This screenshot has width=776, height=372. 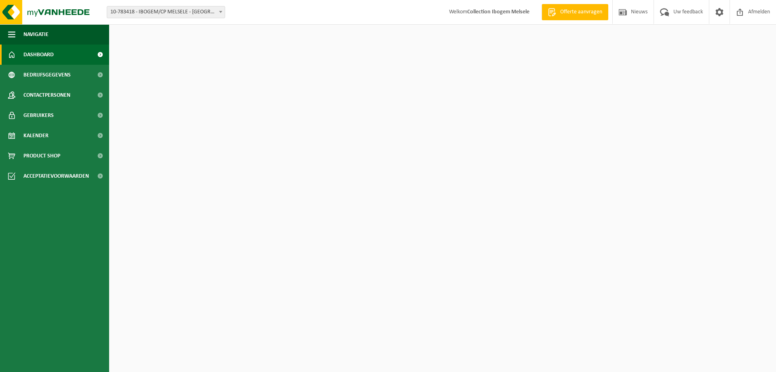 I want to click on span: Contactpersonen, so click(x=47, y=95).